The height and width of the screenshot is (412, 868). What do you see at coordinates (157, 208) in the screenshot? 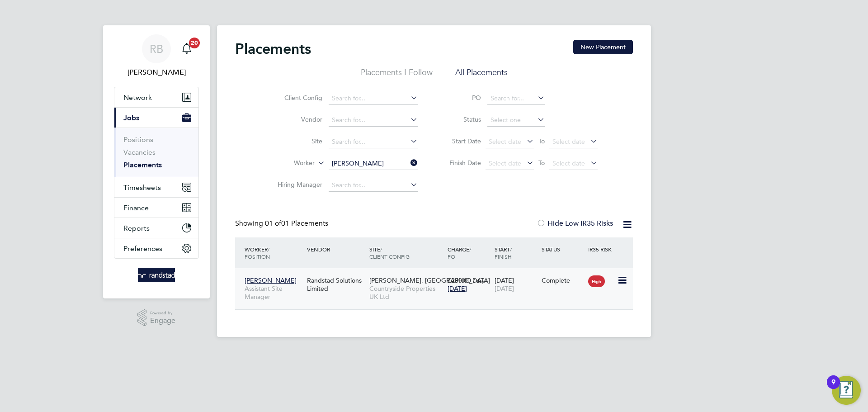
I see `button: Finance` at bounding box center [157, 208].